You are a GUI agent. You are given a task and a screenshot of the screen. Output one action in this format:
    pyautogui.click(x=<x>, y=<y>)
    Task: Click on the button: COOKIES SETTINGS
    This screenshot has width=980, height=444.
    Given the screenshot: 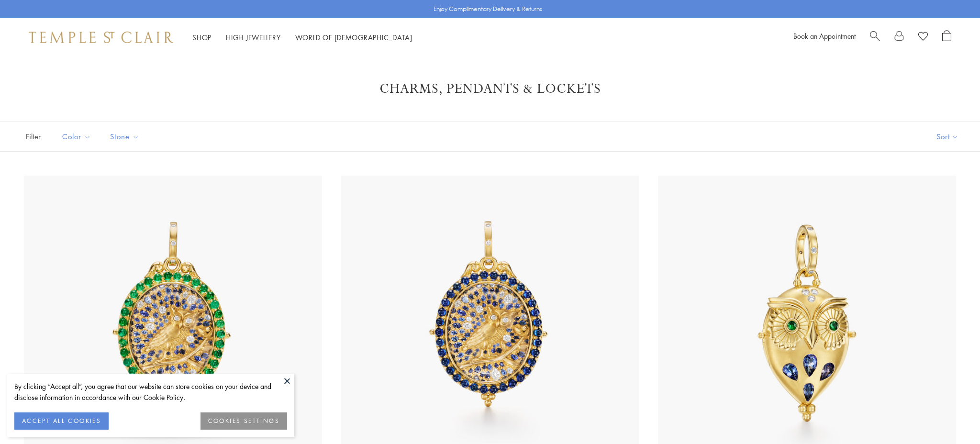 What is the action you would take?
    pyautogui.click(x=244, y=421)
    